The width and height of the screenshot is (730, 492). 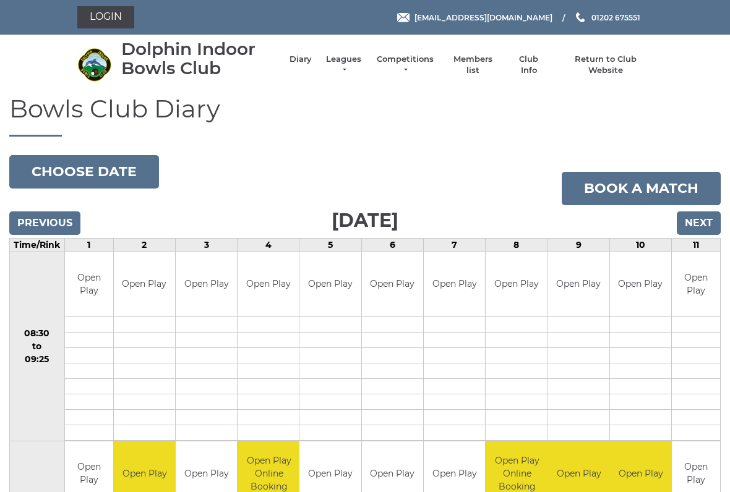 What do you see at coordinates (606, 65) in the screenshot?
I see `a: Return to Club Website` at bounding box center [606, 65].